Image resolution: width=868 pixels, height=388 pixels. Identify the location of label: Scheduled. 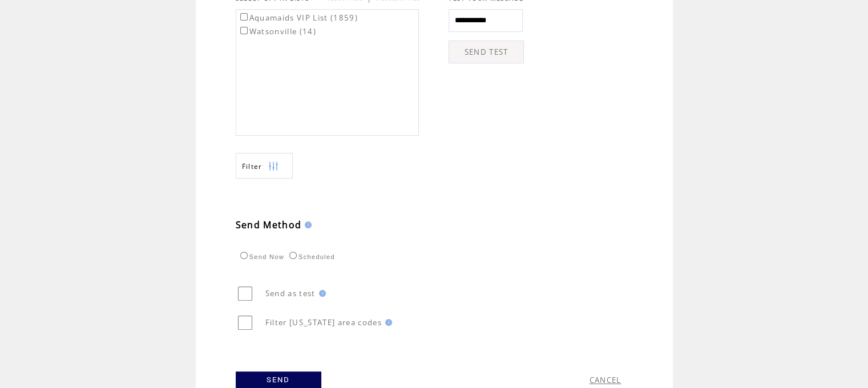
(311, 257).